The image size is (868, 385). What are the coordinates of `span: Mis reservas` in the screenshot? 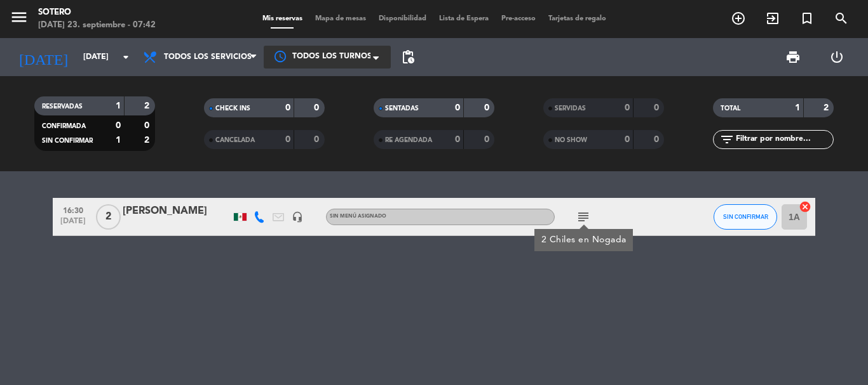 It's located at (282, 19).